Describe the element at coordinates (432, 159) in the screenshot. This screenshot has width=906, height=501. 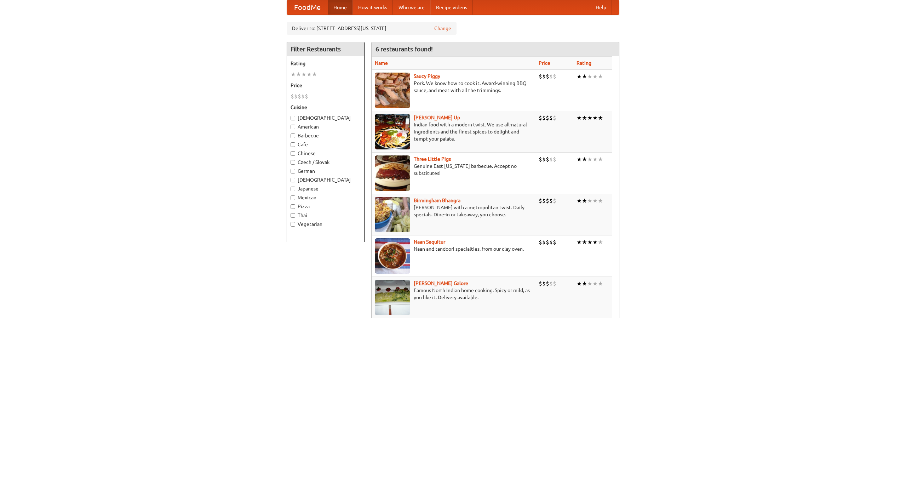
I see `a: Three Little Pigs` at that location.